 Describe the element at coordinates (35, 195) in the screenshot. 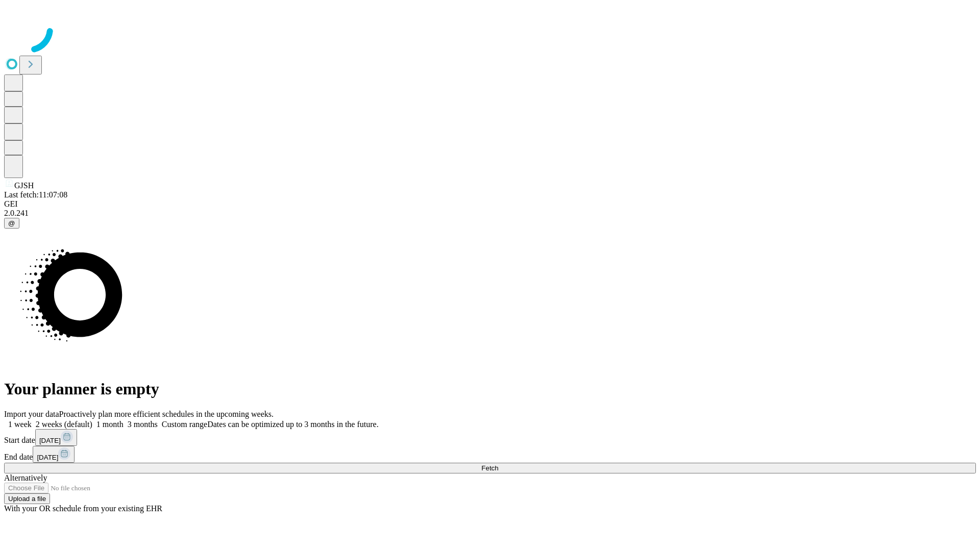

I see `span: Last fetch: 11:07:08` at that location.